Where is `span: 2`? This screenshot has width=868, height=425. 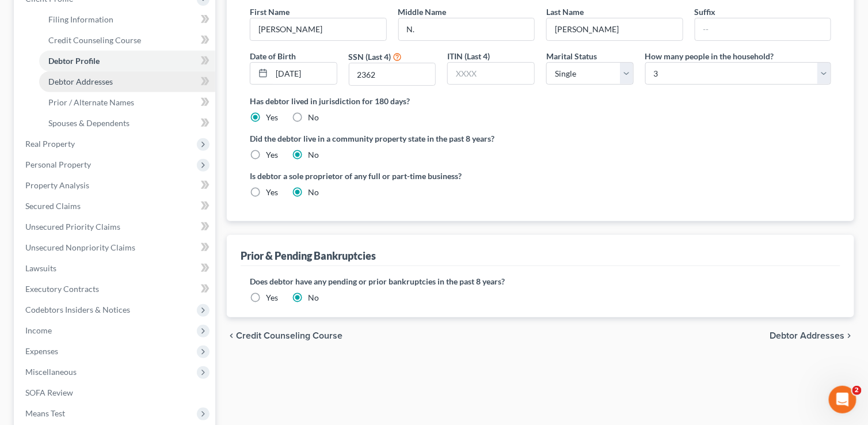
span: 2 is located at coordinates (857, 391).